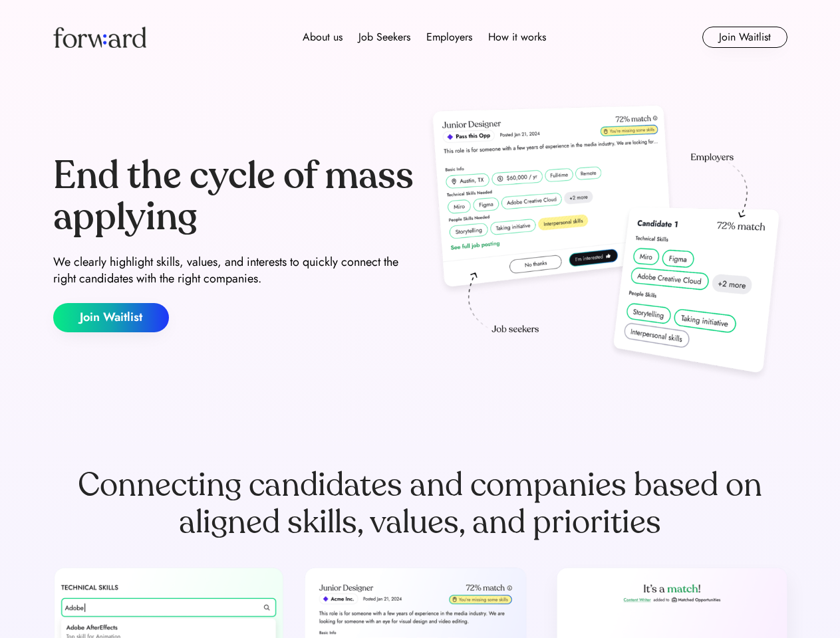 Image resolution: width=840 pixels, height=638 pixels. Describe the element at coordinates (449, 38) in the screenshot. I see `div: Employers` at that location.